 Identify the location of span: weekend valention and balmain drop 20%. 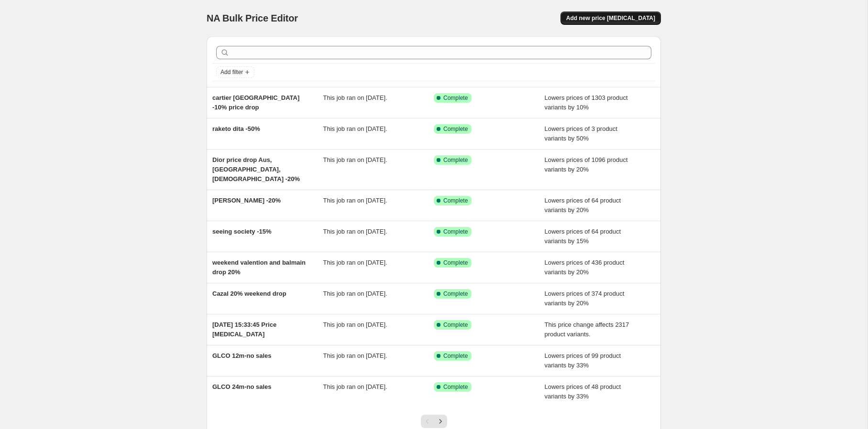
(259, 267).